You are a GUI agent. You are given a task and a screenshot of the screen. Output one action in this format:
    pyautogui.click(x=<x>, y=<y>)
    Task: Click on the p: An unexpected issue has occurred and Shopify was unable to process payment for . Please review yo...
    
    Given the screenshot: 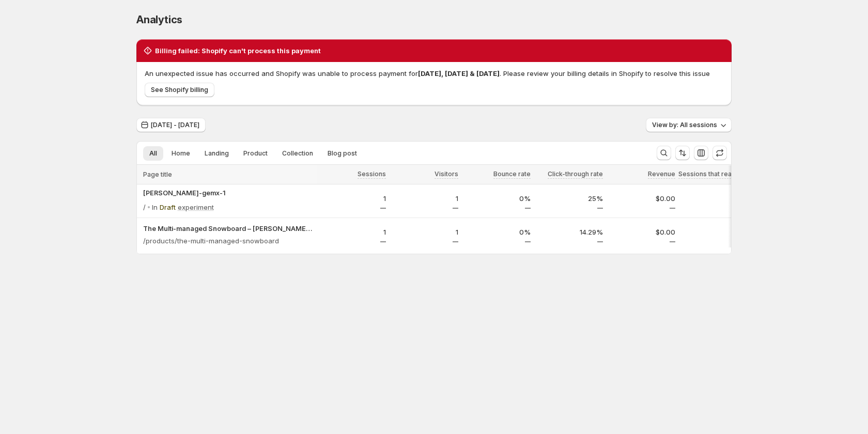 What is the action you would take?
    pyautogui.click(x=434, y=74)
    